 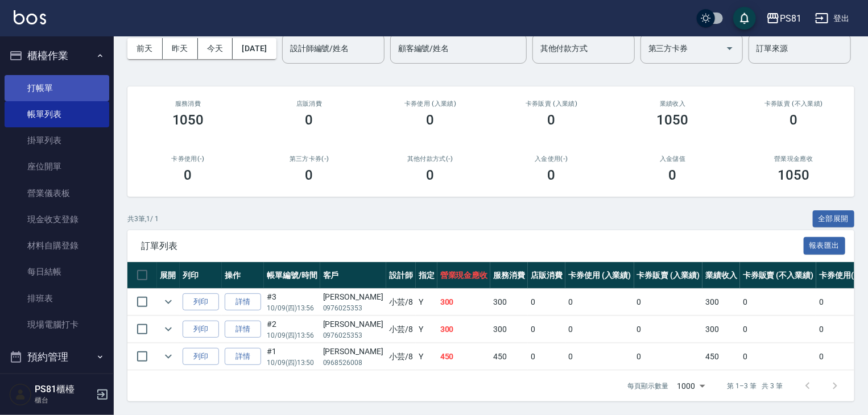 What do you see at coordinates (292, 335) in the screenshot?
I see `p: 10/09 (四) 13:56` at bounding box center [292, 335].